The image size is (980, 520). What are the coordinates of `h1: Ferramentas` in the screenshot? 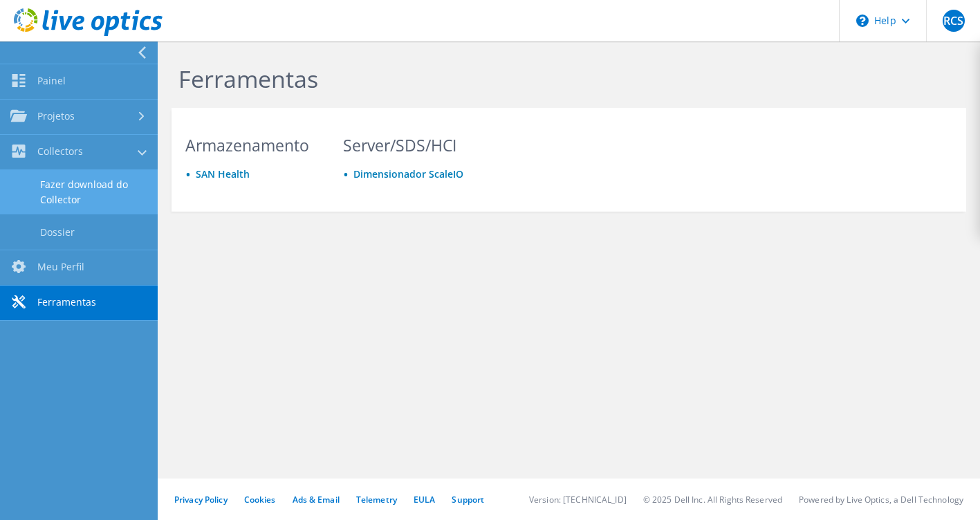 It's located at (565, 79).